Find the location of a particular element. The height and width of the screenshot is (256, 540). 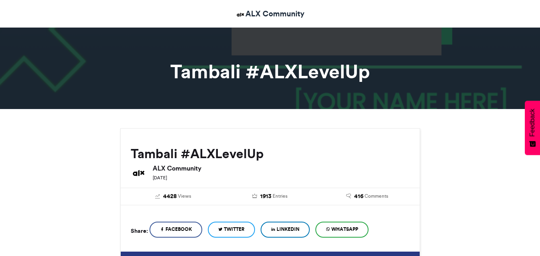

span: 4428 is located at coordinates (170, 197).